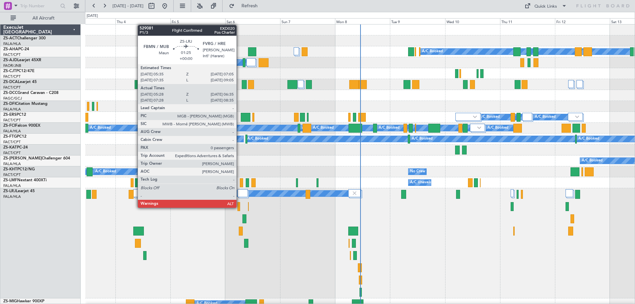  I want to click on span: ZS-CJT, so click(10, 71).